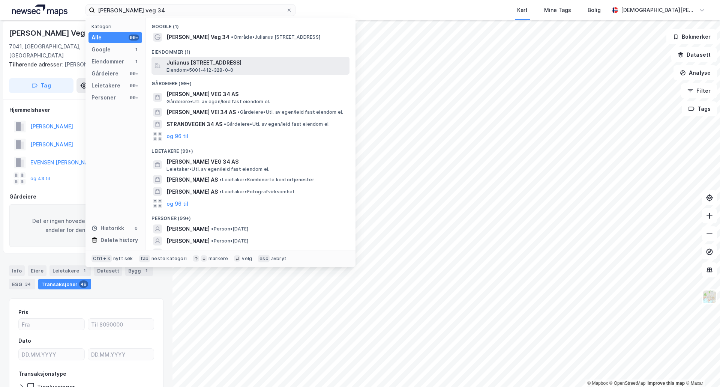 Image resolution: width=720 pixels, height=387 pixels. I want to click on div: Pris, so click(23, 312).